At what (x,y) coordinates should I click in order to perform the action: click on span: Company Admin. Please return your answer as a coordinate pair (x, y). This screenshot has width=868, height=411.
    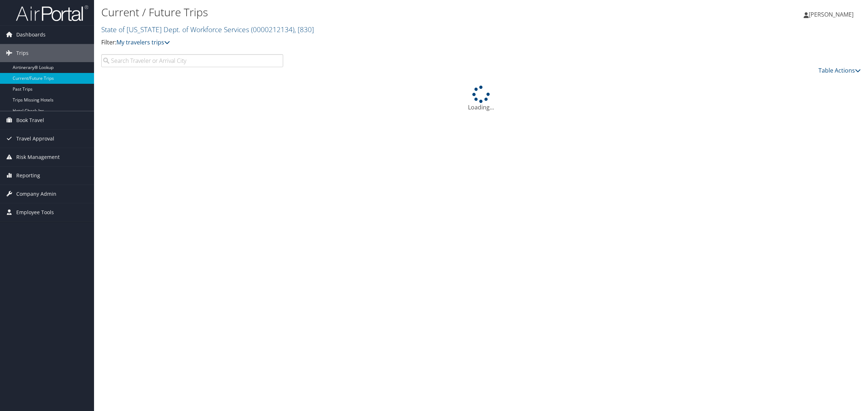
    Looking at the image, I should click on (36, 194).